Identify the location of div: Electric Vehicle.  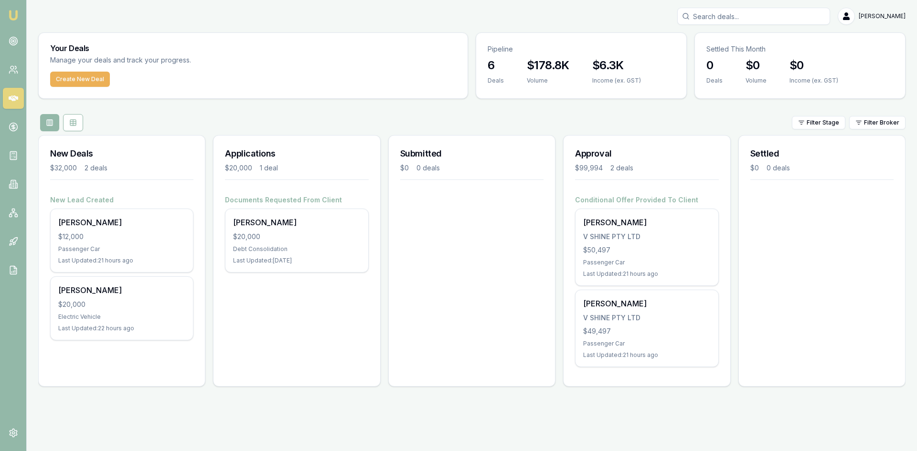
(122, 317).